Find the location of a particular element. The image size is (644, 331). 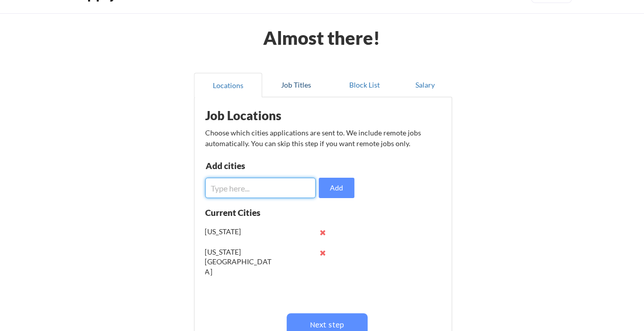

button: Block List is located at coordinates (365, 85).